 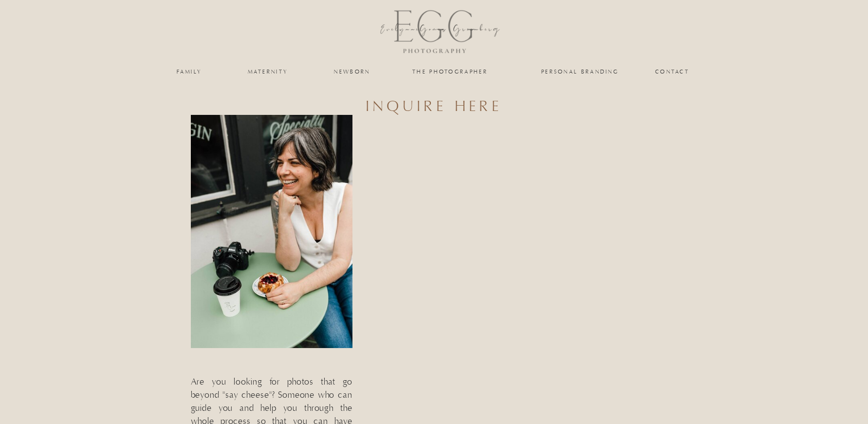 I want to click on h3: inquire here, so click(x=434, y=101).